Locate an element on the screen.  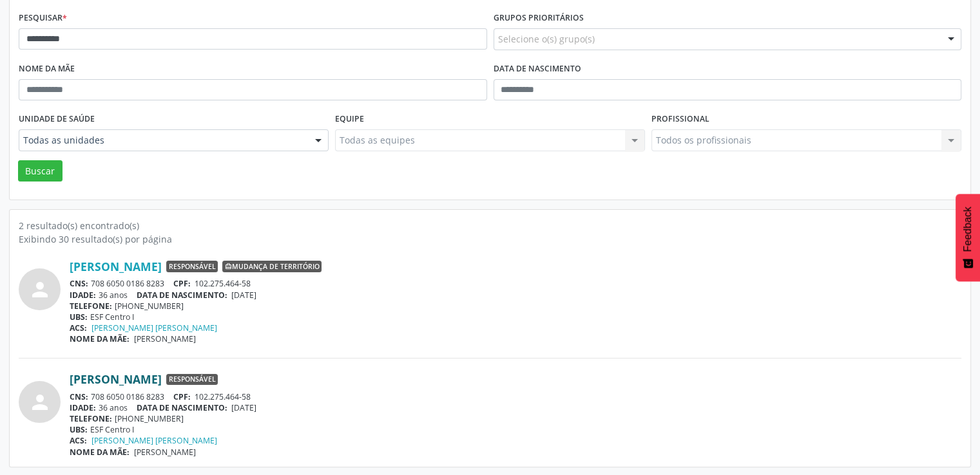
label: Equipe is located at coordinates (349, 119).